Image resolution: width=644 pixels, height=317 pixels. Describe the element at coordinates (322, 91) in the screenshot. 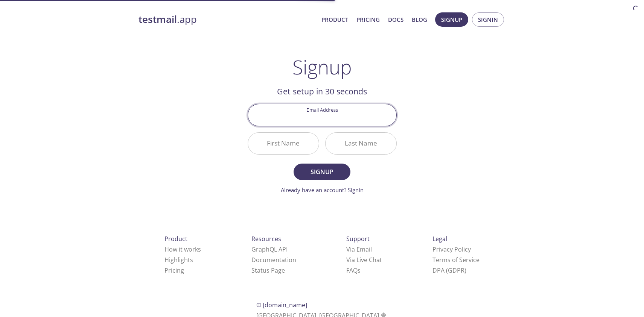

I see `h2: Get setup in 30 seconds` at that location.